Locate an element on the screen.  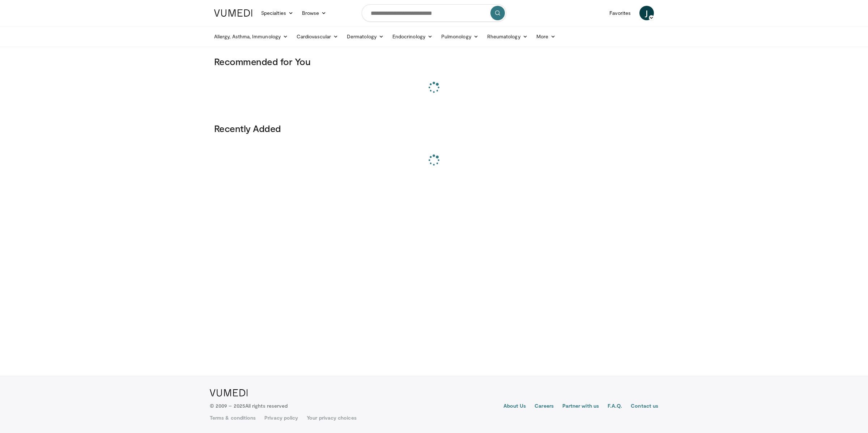
a: About Us is located at coordinates (514, 407).